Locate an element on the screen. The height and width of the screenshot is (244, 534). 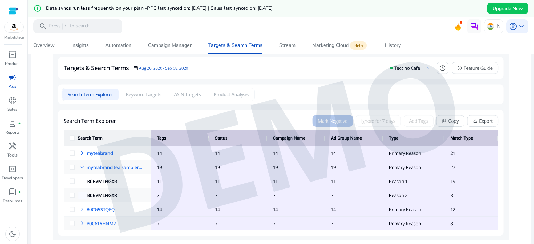
div: Insights is located at coordinates (80, 46).